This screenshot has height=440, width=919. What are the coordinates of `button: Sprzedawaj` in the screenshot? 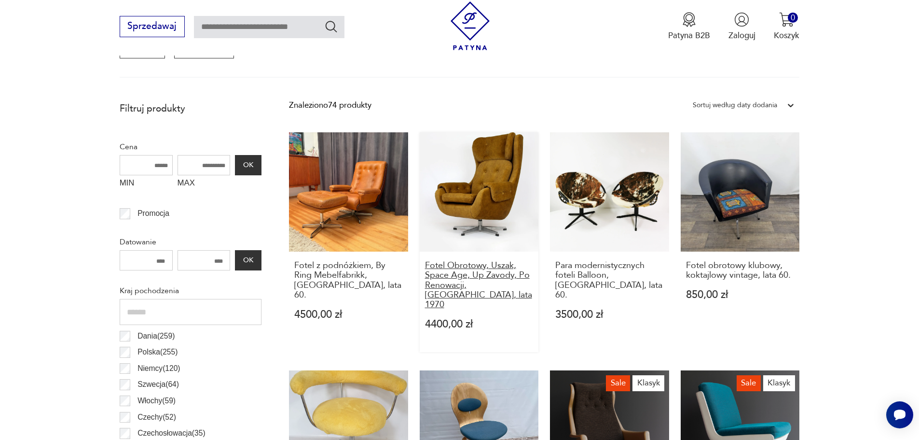 It's located at (152, 27).